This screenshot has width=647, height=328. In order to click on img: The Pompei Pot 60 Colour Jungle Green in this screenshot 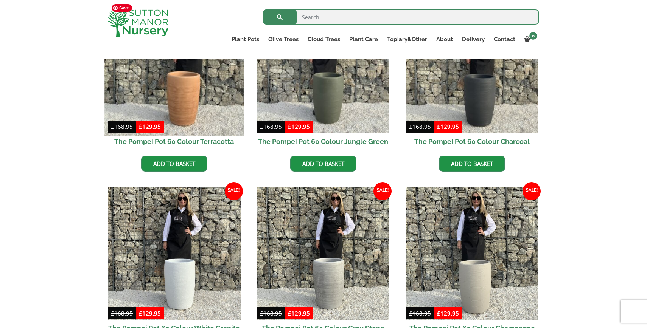, I will do `click(323, 67)`.